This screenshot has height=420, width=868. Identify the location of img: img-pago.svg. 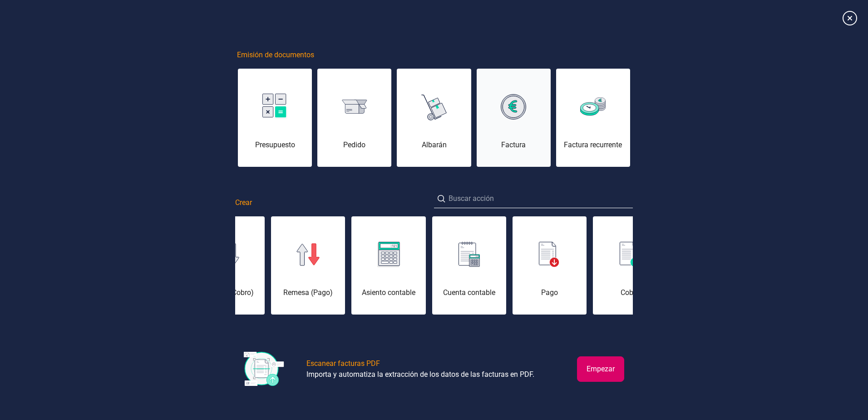
(550, 254).